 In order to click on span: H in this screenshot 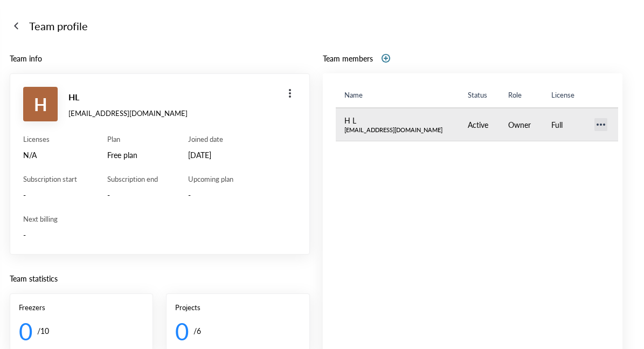, I will do `click(41, 104)`.